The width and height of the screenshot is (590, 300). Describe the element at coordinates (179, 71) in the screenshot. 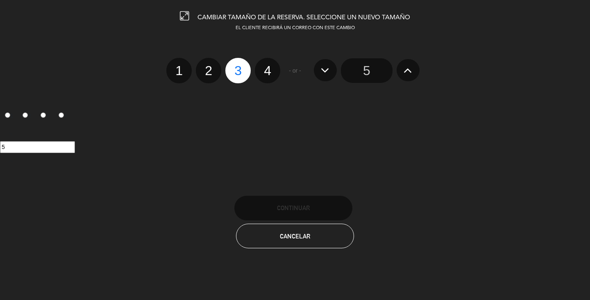

I see `label: 1` at that location.